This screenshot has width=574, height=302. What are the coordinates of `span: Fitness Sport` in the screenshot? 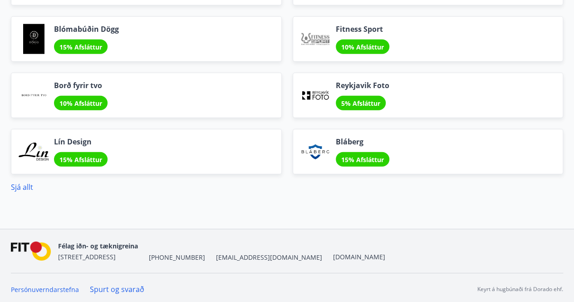 It's located at (363, 29).